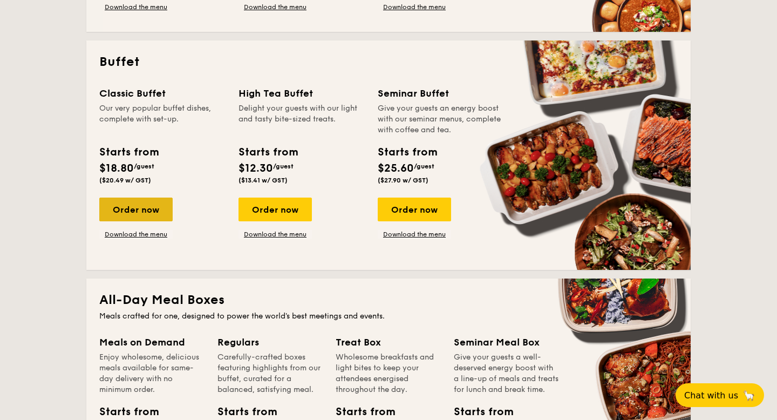 The image size is (777, 420). I want to click on span: $25.60, so click(395, 168).